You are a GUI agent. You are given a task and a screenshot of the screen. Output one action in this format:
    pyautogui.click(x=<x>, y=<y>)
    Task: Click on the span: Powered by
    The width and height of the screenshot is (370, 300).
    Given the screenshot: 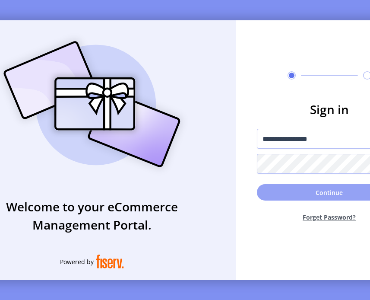 What is the action you would take?
    pyautogui.click(x=77, y=261)
    